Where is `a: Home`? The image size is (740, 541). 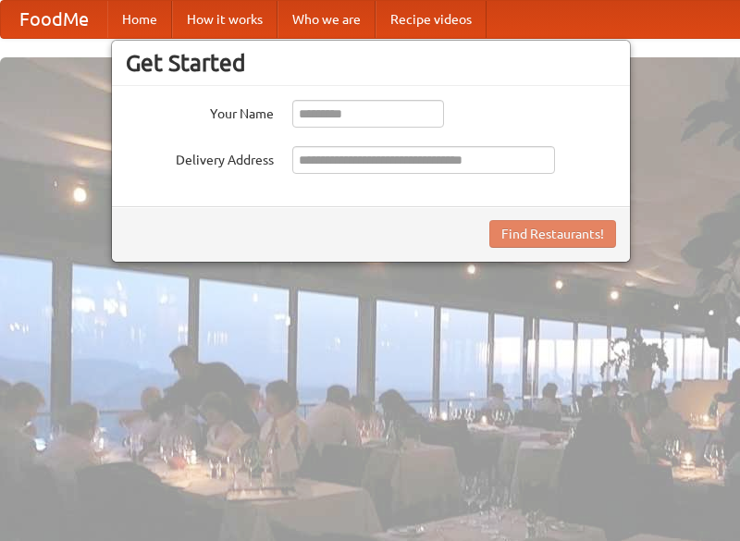
a: Home is located at coordinates (140, 19).